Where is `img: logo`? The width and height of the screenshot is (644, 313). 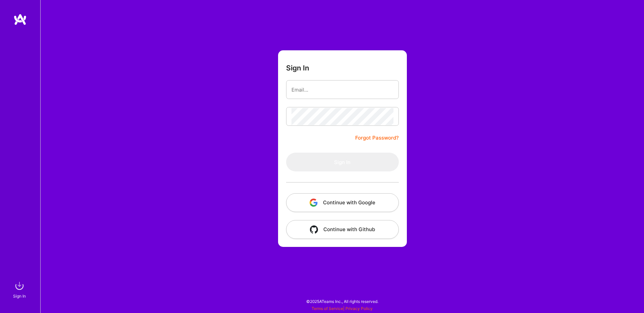 img: logo is located at coordinates (20, 20).